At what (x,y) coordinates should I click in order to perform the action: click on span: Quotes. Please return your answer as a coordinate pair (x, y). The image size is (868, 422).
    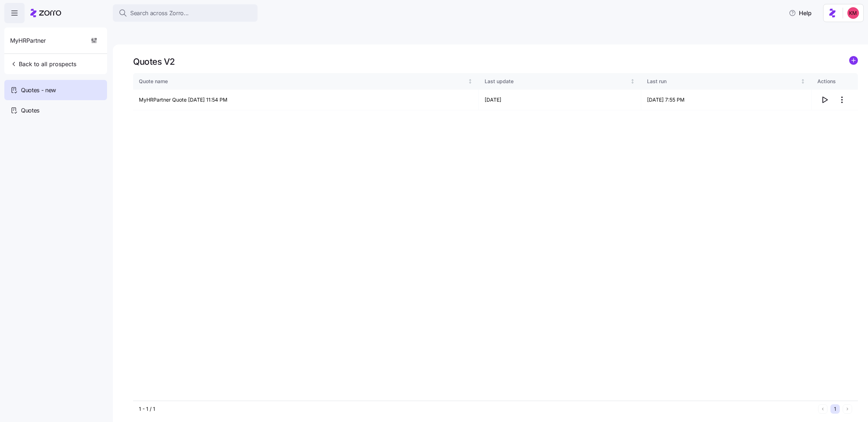
    Looking at the image, I should click on (30, 110).